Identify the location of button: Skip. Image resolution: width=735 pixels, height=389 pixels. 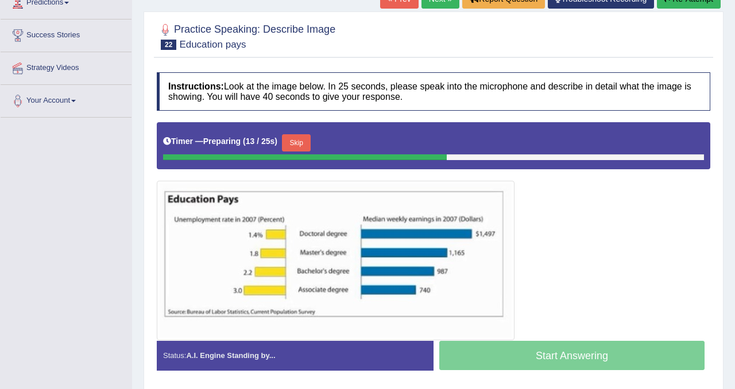
(296, 143).